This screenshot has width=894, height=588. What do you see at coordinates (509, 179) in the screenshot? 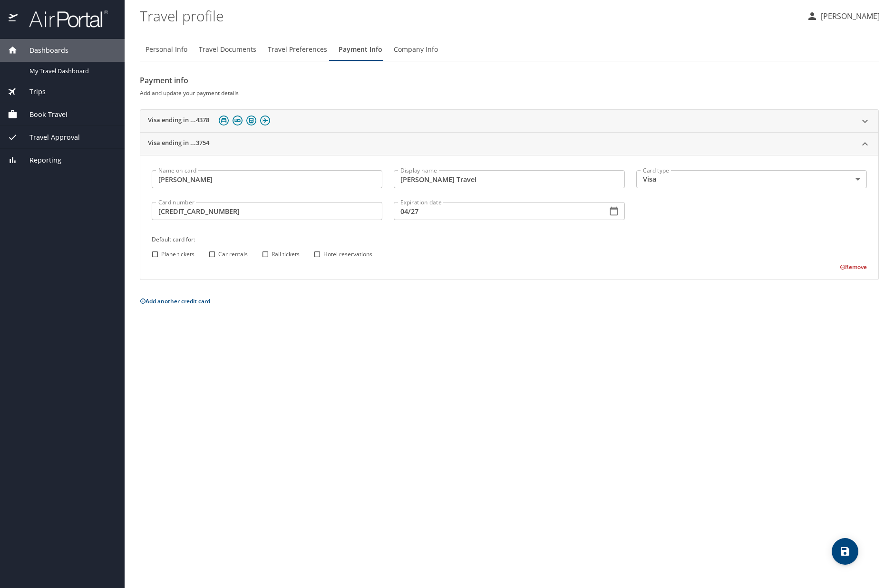
I see `input: Ex. My corporate card` at bounding box center [509, 179].